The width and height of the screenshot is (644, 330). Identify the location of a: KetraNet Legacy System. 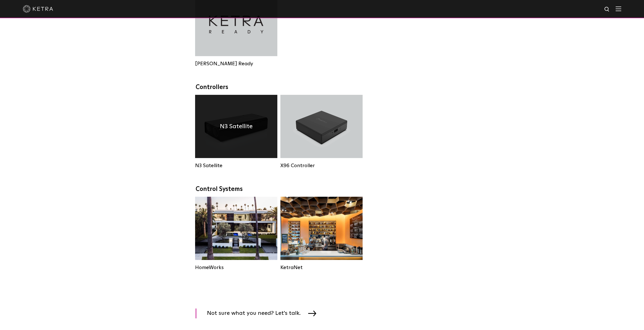
(321, 234).